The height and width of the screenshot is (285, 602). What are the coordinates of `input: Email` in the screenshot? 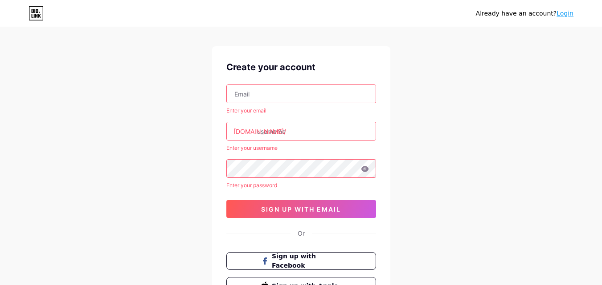 It's located at (301, 94).